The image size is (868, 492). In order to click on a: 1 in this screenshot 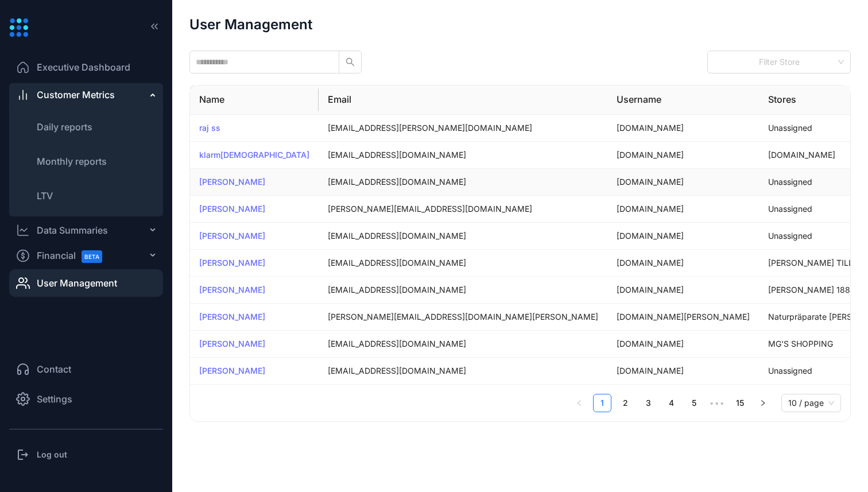, I will do `click(602, 403)`.